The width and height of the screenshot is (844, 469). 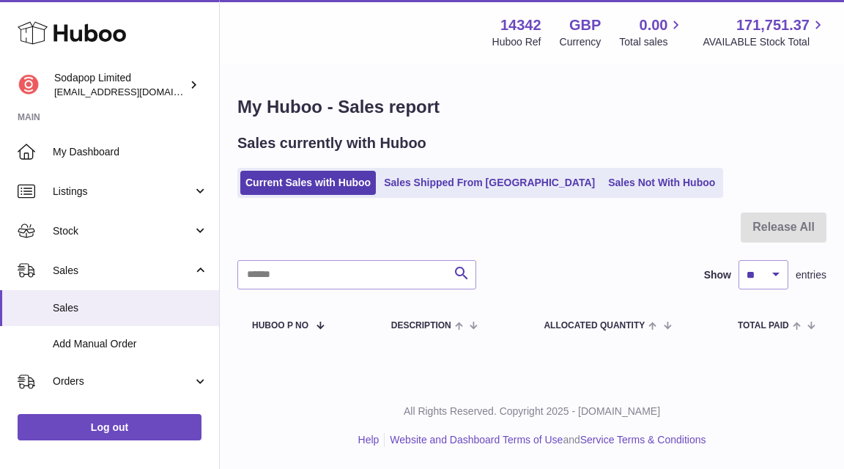 What do you see at coordinates (29, 85) in the screenshot?
I see `img: cheese@online.no` at bounding box center [29, 85].